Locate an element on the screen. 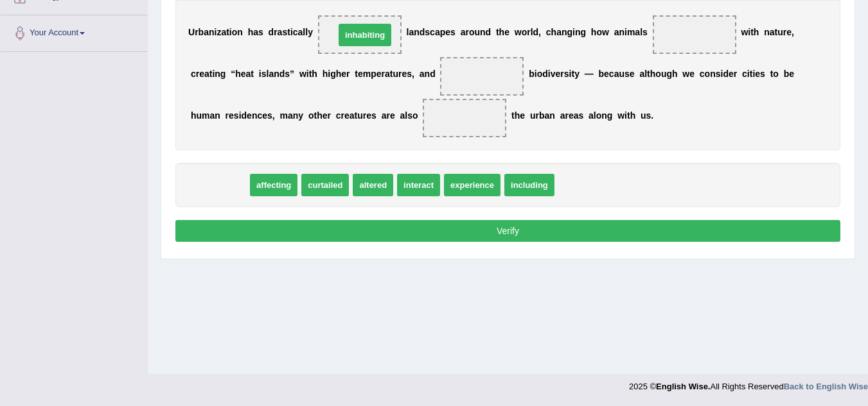 Image resolution: width=868 pixels, height=406 pixels. span: affecting is located at coordinates (273, 185).